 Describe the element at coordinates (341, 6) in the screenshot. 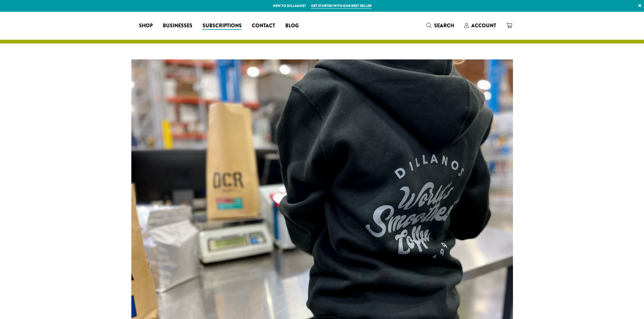

I see `a: Get started with our best seller` at that location.